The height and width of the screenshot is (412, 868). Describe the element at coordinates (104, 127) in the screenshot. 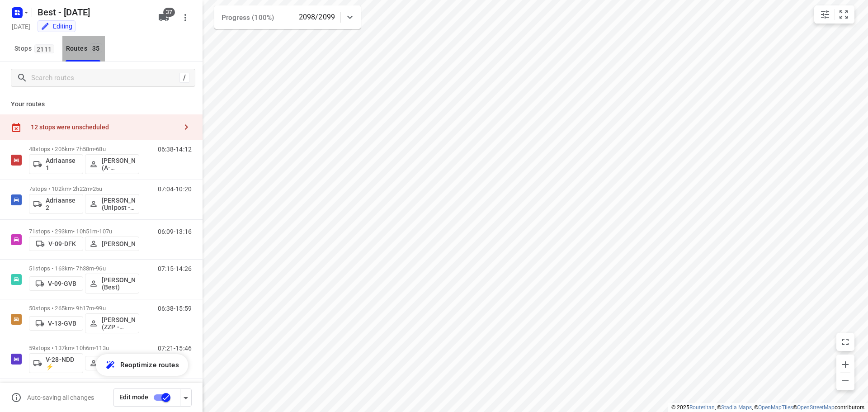

I see `div: 12 stops were unscheduled` at that location.